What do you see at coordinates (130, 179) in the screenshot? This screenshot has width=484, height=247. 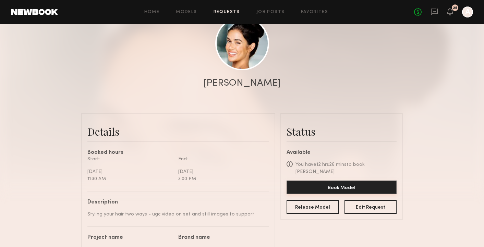 I see `div: 11:30 AM` at bounding box center [130, 179].